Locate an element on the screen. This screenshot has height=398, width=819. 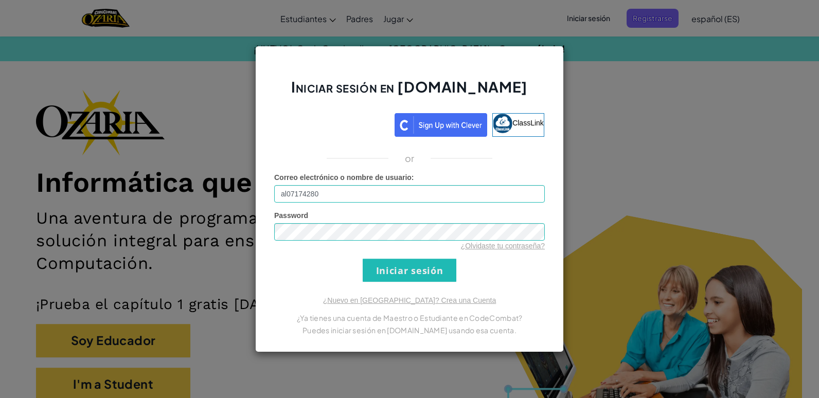
input: Iniciar sesión is located at coordinates (409, 270).